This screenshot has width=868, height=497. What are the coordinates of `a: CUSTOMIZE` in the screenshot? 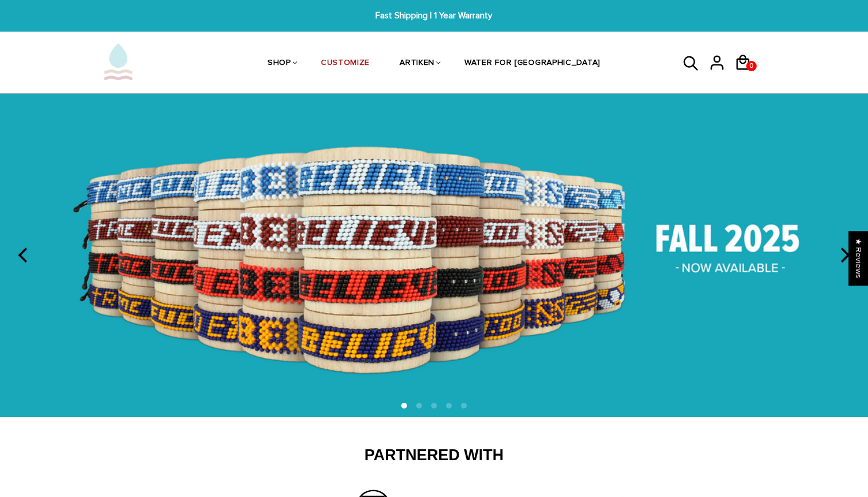 It's located at (345, 64).